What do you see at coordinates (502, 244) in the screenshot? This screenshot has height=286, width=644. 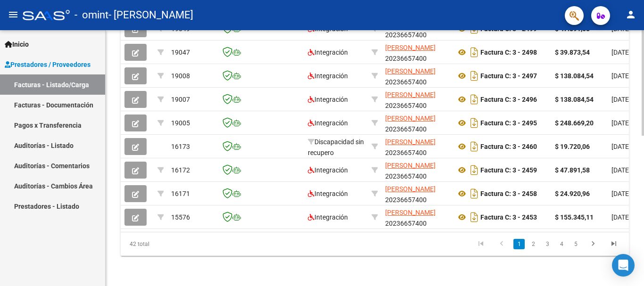 I see `a: go to previous page` at bounding box center [502, 244].